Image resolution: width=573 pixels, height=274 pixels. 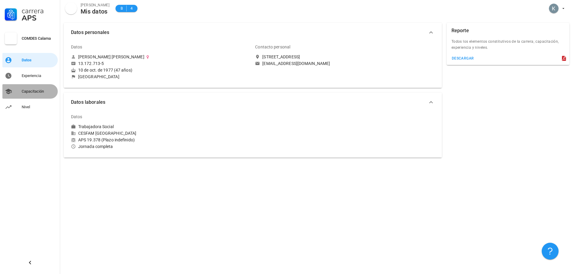 I want to click on div: Jornada completa, so click(x=161, y=147).